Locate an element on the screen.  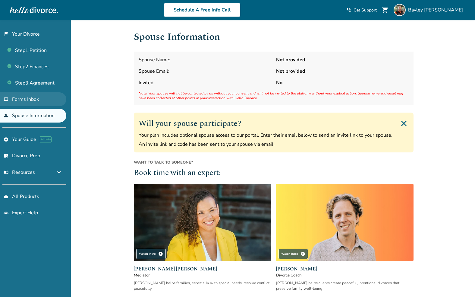
span: Note: Your spouse will not be contacted by us without your consent and will not be invited to the... is located at coordinates (274, 96).